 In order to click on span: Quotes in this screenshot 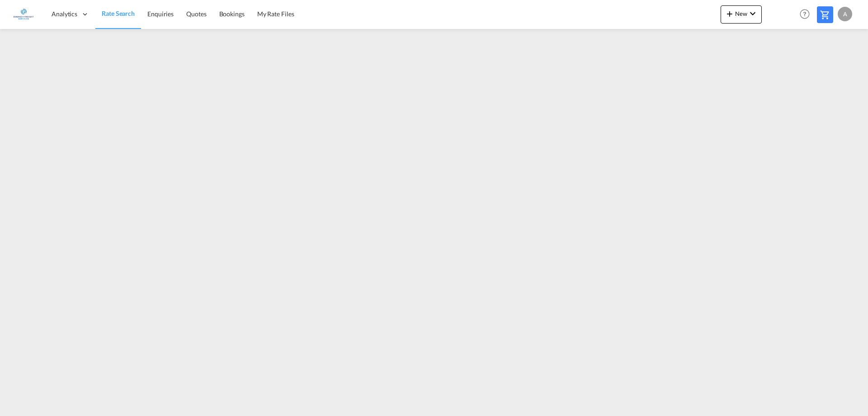, I will do `click(197, 14)`.